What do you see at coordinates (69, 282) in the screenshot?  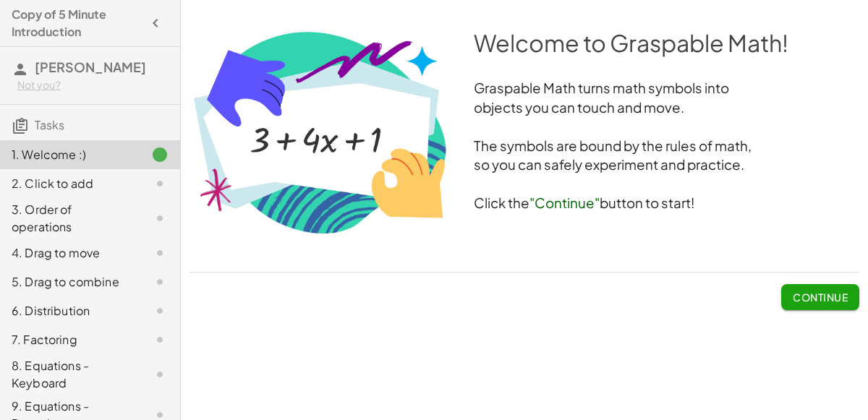 I see `div: 5. Drag to combine` at bounding box center [69, 282].